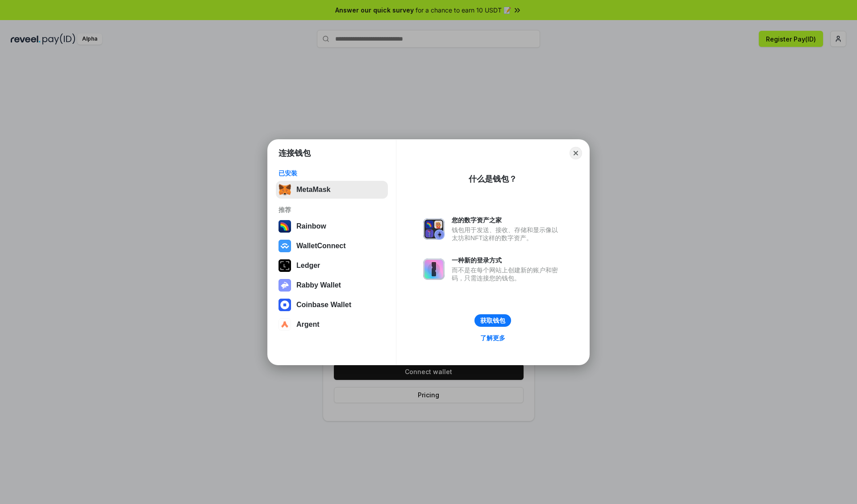 The image size is (857, 504). What do you see at coordinates (332, 324) in the screenshot?
I see `button: Argent` at bounding box center [332, 324].